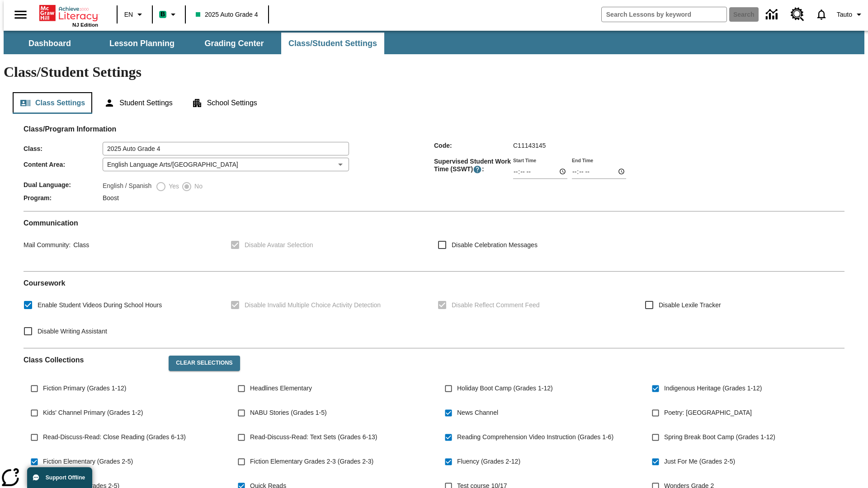  What do you see at coordinates (169, 15) in the screenshot?
I see `button: Boost Class color is mint green. Change class color` at bounding box center [169, 15].